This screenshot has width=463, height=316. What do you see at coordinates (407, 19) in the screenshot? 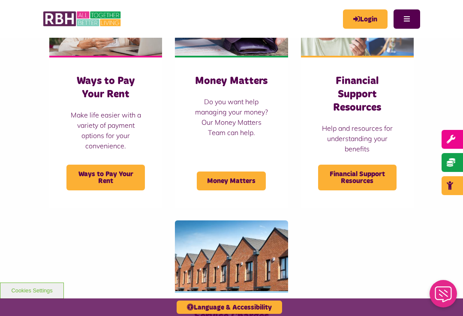
I see `button: Navigation` at bounding box center [407, 19].